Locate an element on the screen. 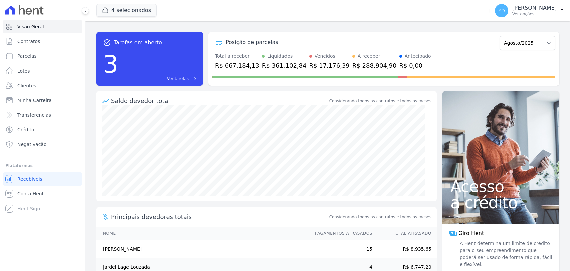  a: Ver tarefas east is located at coordinates (159, 78).